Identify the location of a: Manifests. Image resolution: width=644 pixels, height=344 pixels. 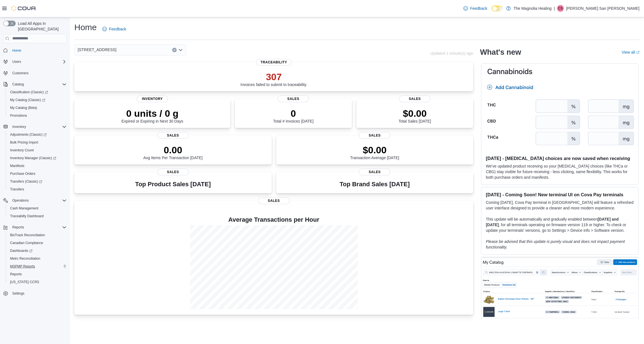
(17, 166).